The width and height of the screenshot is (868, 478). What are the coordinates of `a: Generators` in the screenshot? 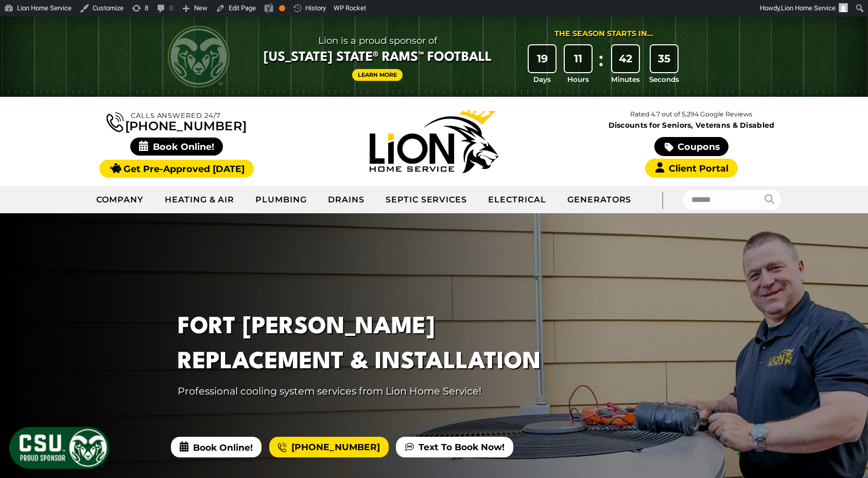 It's located at (599, 200).